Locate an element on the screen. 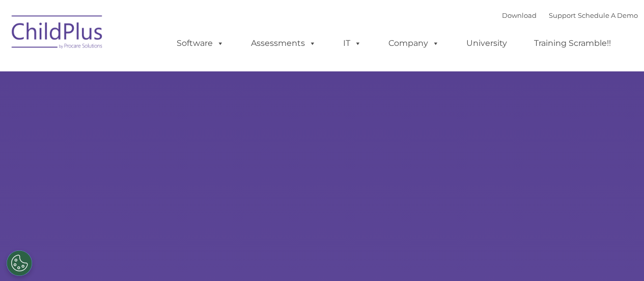 The height and width of the screenshot is (281, 644). a: Company is located at coordinates (413, 44).